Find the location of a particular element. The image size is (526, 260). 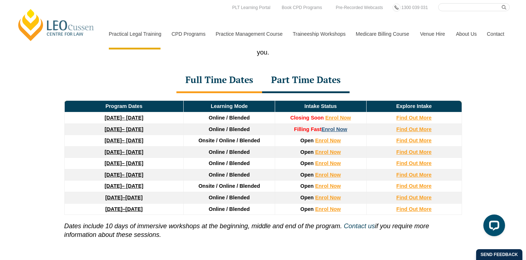

a: PLT Learning Portal is located at coordinates (251, 8).